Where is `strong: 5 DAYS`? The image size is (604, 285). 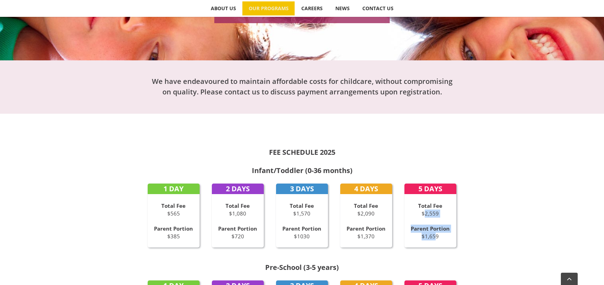 strong: 5 DAYS is located at coordinates (430, 188).